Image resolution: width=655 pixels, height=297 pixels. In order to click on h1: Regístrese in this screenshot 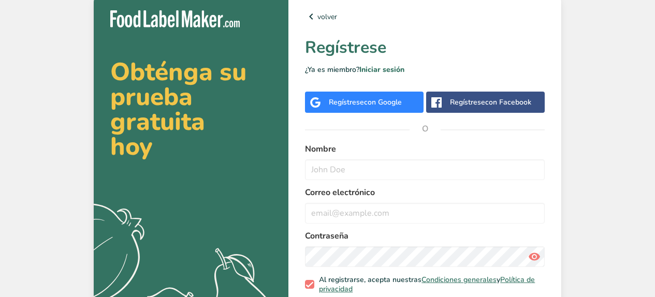, I will do `click(425, 48)`.